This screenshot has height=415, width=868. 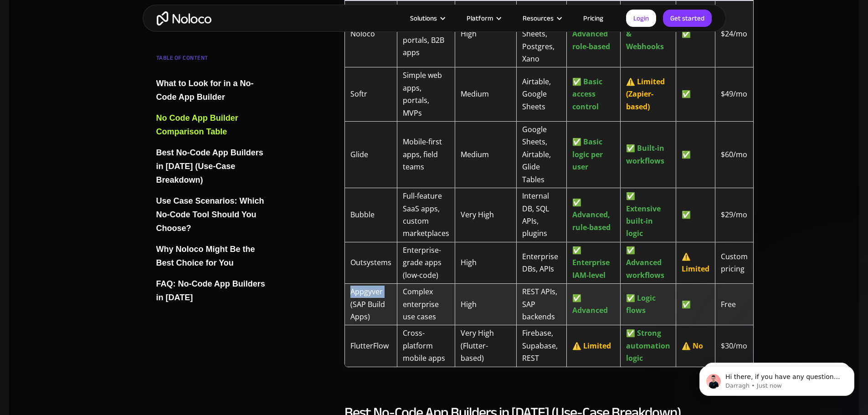 What do you see at coordinates (425, 155) in the screenshot?
I see `td: Mobile-first apps, field teams` at bounding box center [425, 155].